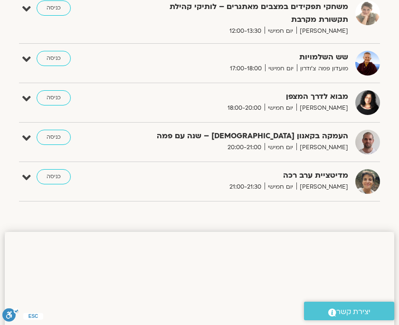 The height and width of the screenshot is (325, 399). Describe the element at coordinates (248, 13) in the screenshot. I see `strong: משחקי תפקידים במצבים מאתגרים – לותיקי קהילת תקשורת מקרבת` at that location.